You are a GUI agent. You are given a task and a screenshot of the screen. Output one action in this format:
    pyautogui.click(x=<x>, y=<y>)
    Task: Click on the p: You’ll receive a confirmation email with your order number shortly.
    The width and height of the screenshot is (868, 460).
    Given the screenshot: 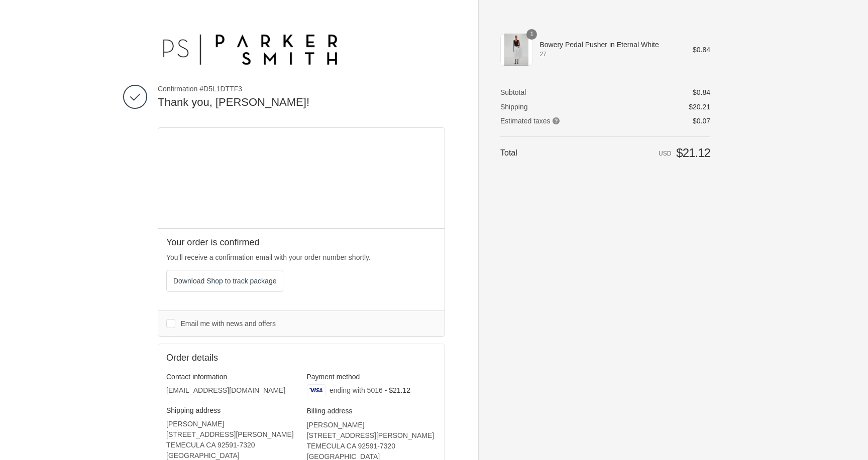 What is the action you would take?
    pyautogui.click(x=302, y=257)
    